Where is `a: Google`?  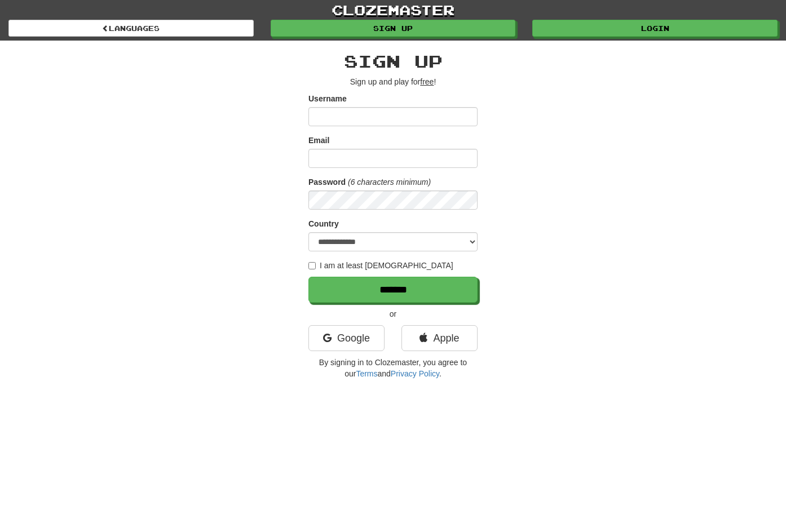
a: Google is located at coordinates (346, 338).